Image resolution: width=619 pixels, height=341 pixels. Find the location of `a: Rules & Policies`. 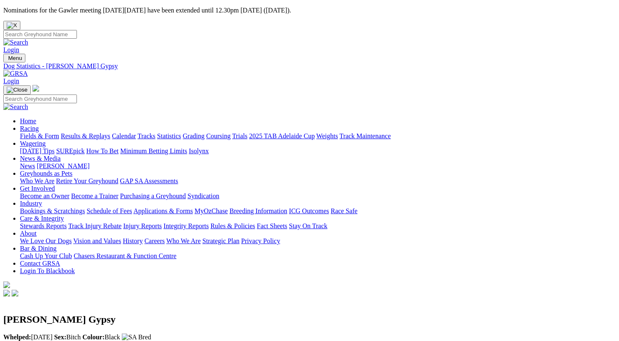

a: Rules & Policies is located at coordinates (233, 225).